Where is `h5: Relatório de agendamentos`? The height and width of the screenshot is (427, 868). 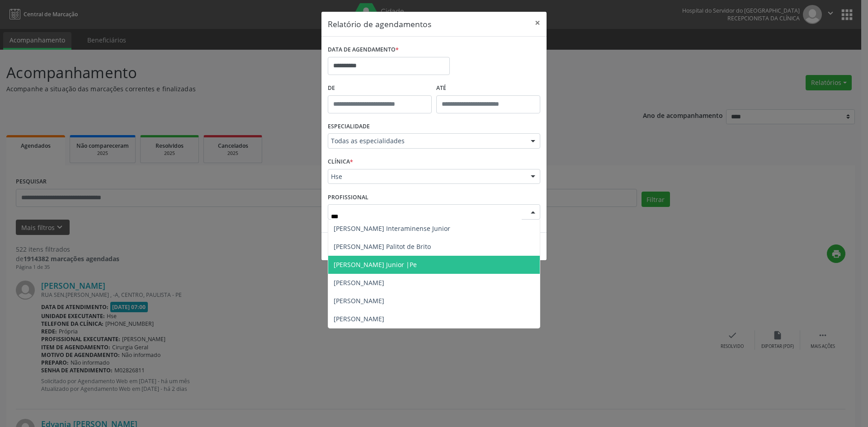
h5: Relatório de agendamentos is located at coordinates (380, 24).